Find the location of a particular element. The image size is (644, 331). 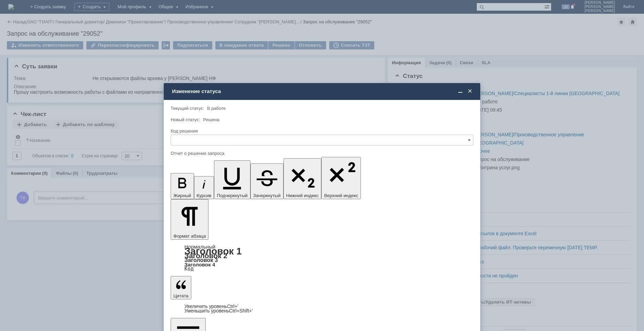

span: Цитата is located at coordinates (181, 296).